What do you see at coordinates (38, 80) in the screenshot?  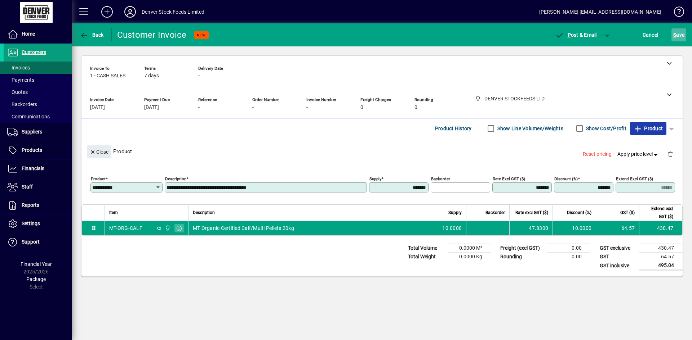 I see `a: Payments` at bounding box center [38, 80].